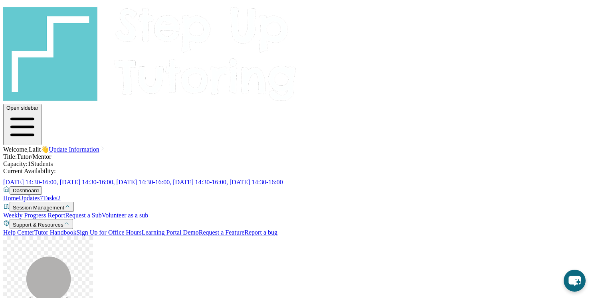 The height and width of the screenshot is (298, 592). Describe the element at coordinates (26, 149) in the screenshot. I see `span: Welcome, Lalit 👋` at that location.